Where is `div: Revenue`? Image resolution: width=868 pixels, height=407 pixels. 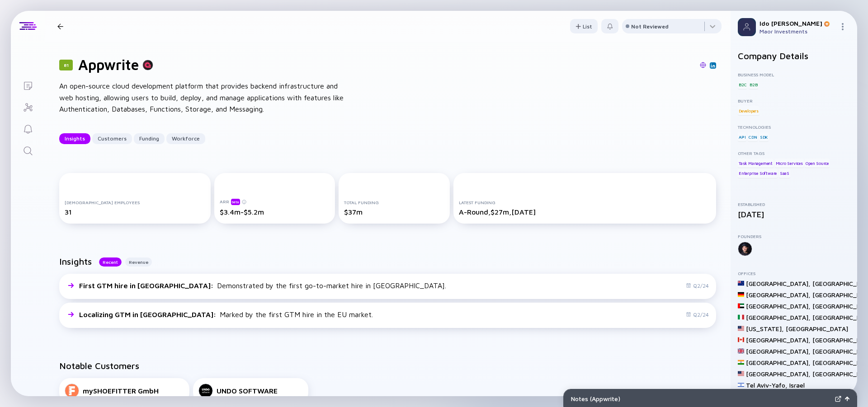 div: Revenue is located at coordinates (138, 262).